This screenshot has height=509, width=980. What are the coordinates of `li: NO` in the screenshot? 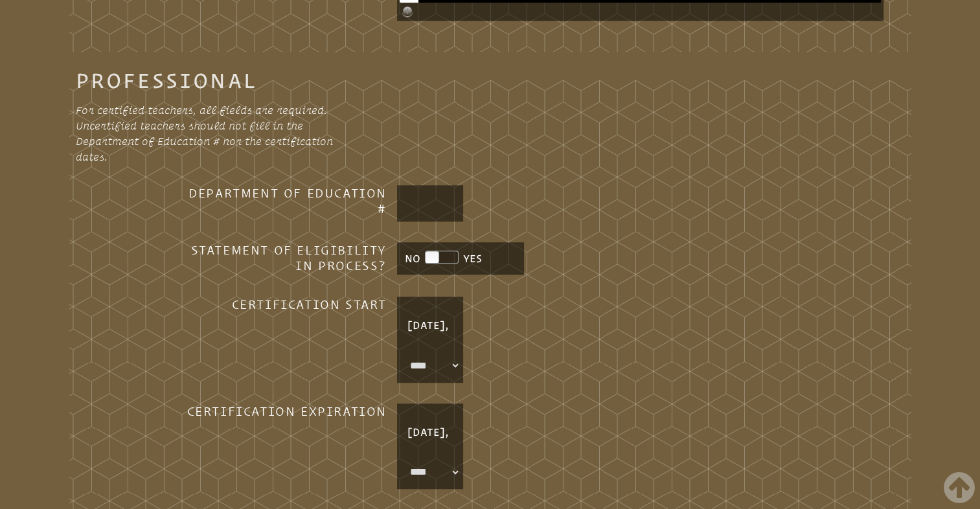 It's located at (414, 258).